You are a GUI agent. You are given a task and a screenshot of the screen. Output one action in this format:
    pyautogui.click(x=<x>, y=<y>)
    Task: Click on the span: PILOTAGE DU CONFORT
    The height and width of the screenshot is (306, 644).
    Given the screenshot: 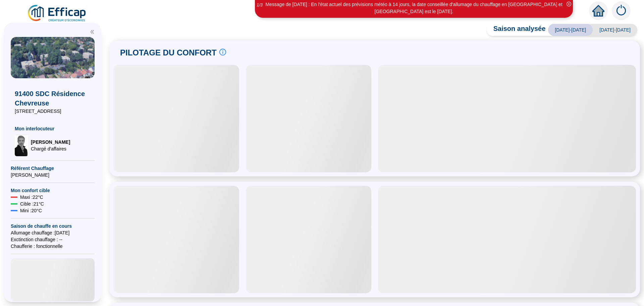 What is the action you would take?
    pyautogui.click(x=168, y=53)
    